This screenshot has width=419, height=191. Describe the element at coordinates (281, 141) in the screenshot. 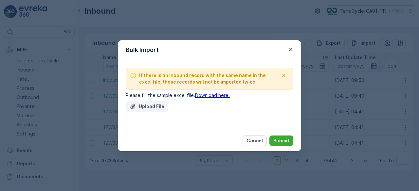

I see `p: Submit` at that location.